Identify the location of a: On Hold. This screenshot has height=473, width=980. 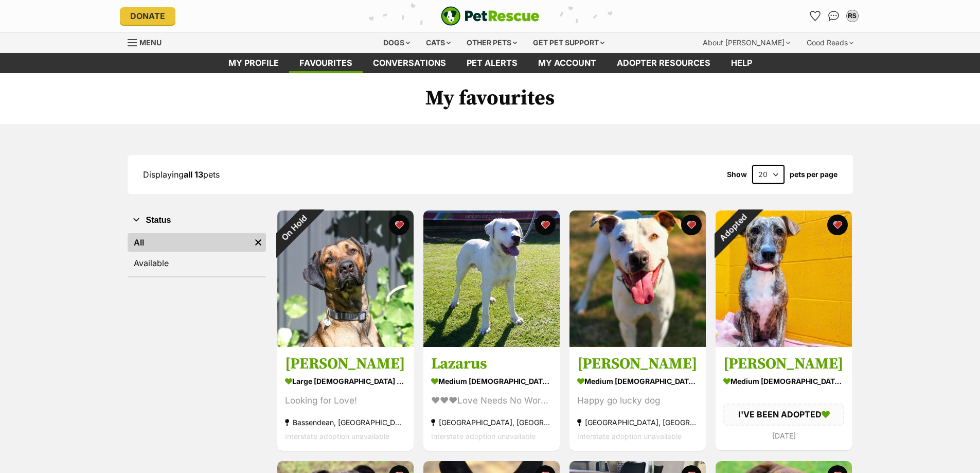
(345, 344).